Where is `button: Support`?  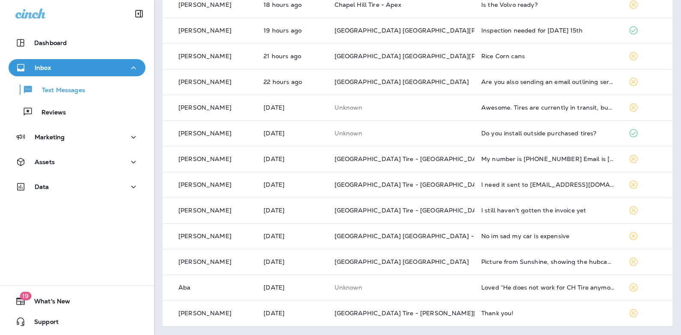
button: Support is located at coordinates (77, 321).